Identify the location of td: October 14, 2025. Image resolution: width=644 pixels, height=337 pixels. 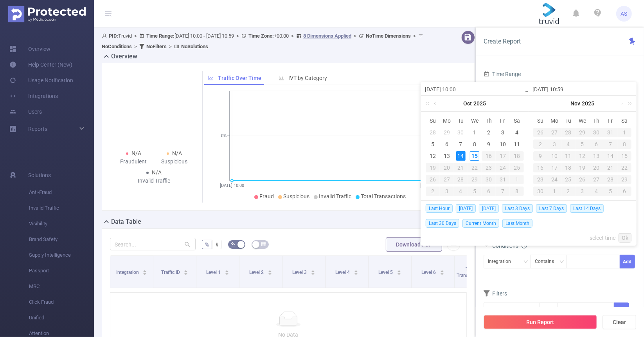
(461, 156).